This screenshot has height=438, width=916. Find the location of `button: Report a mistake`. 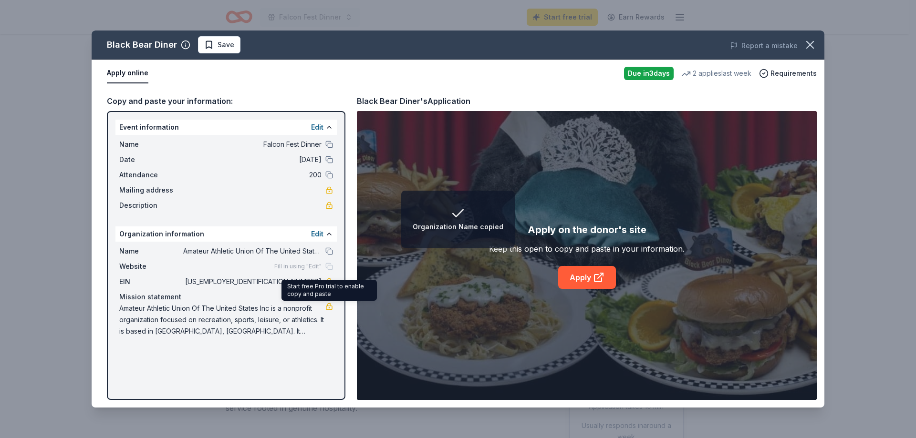

button: Report a mistake is located at coordinates (763, 46).